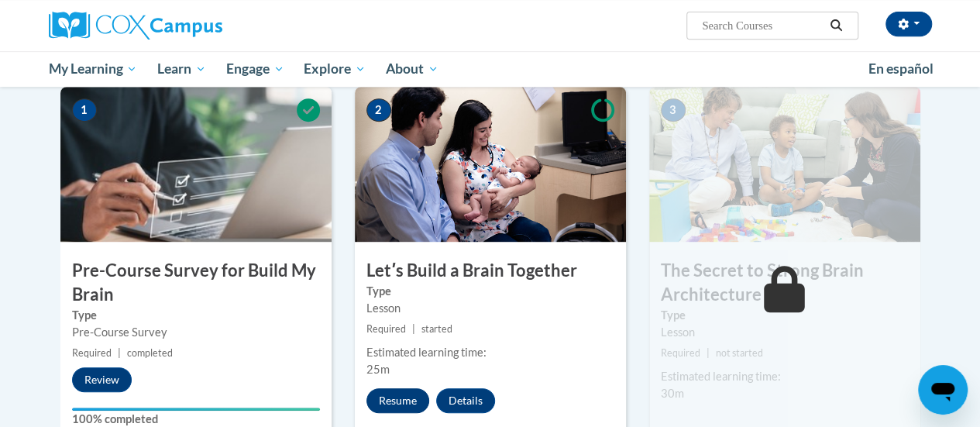  I want to click on span: 25m, so click(378, 368).